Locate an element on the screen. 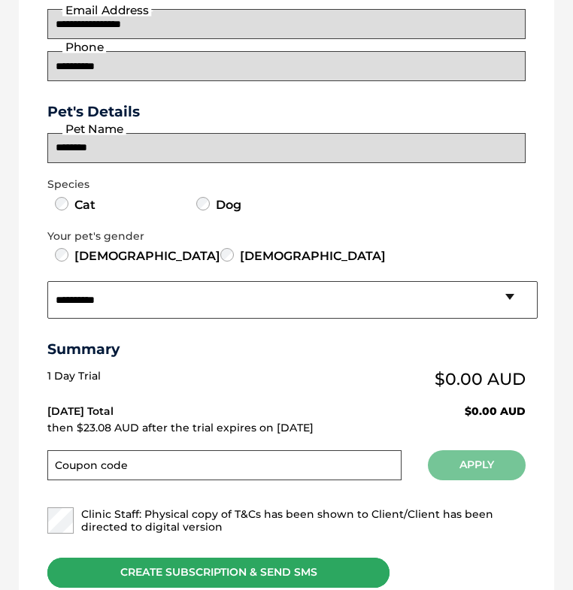 Image resolution: width=573 pixels, height=590 pixels. label: Phone is located at coordinates (84, 47).